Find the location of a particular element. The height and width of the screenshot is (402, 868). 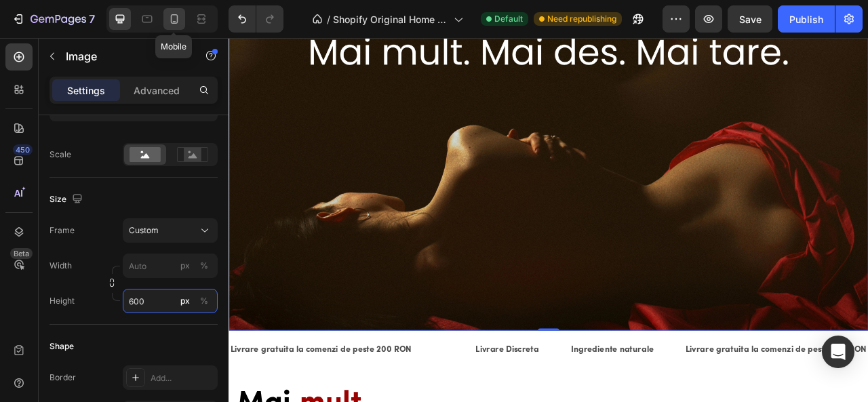

div: Open Intercom Messenger is located at coordinates (838, 352).